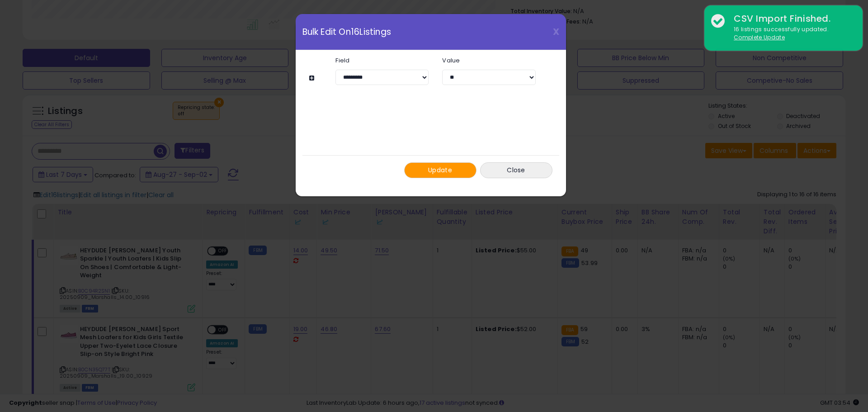  I want to click on div: CSV Import Finished., so click(791, 18).